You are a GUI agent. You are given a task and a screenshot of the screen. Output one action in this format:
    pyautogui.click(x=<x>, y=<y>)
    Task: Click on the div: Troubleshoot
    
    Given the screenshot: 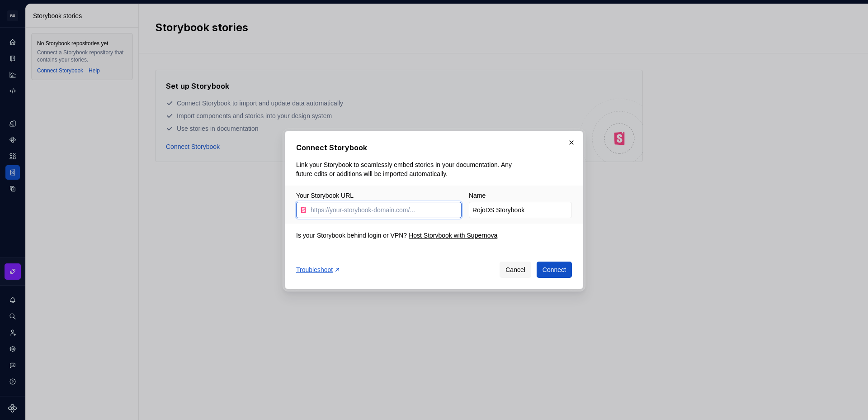 What is the action you would take?
    pyautogui.click(x=318, y=269)
    